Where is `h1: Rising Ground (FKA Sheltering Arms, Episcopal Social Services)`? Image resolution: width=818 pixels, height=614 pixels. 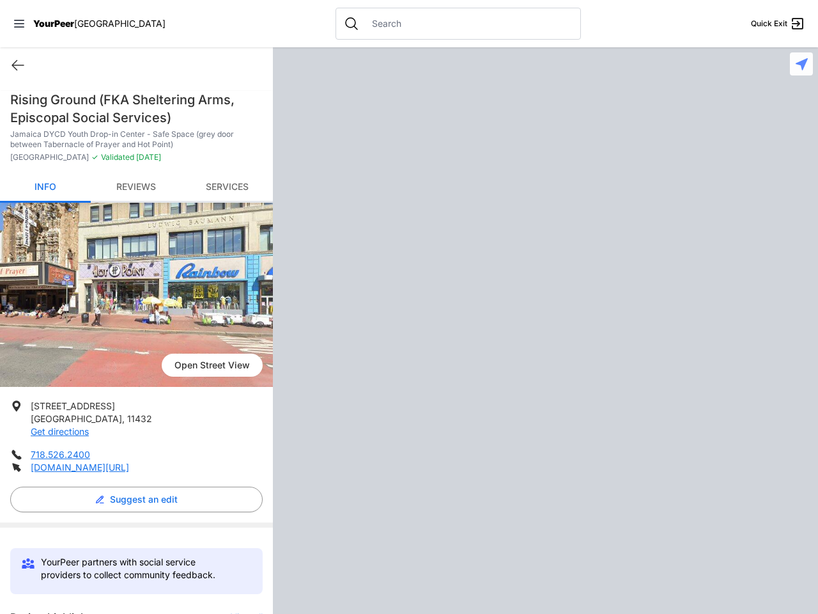 h1: Rising Ground (FKA Sheltering Arms, Episcopal Social Services) is located at coordinates (136, 109).